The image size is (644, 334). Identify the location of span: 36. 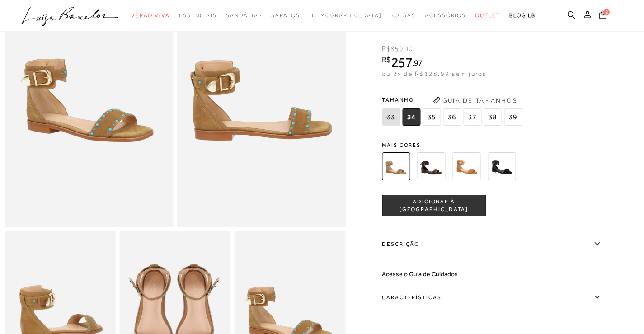
(452, 117).